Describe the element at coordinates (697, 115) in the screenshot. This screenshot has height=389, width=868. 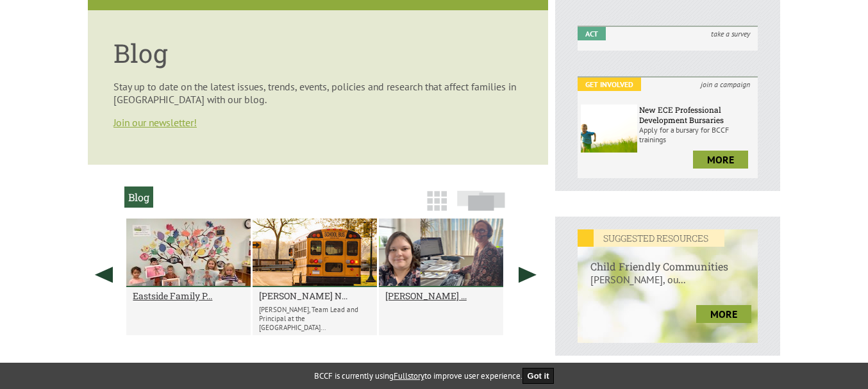
I see `h6: New ECE Professional Development Bursaries` at that location.